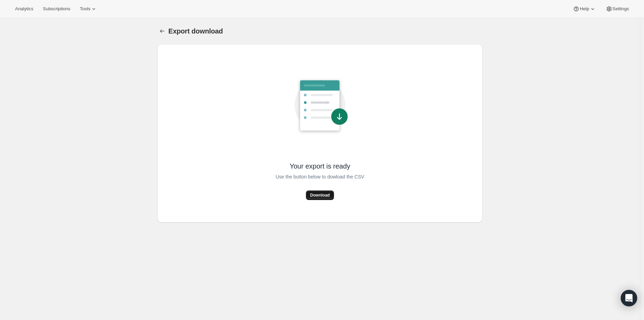 The width and height of the screenshot is (644, 320). I want to click on span: Export download, so click(195, 31).